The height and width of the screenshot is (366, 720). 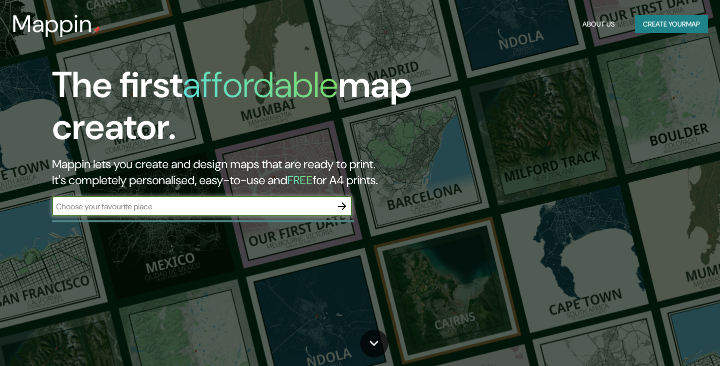 I want to click on h1: The first map creator., so click(x=232, y=110).